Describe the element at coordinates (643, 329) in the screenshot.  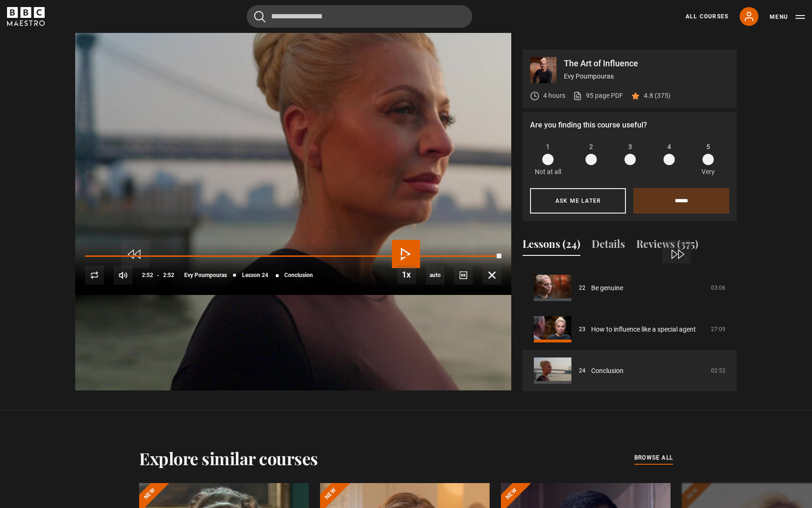
I see `a: How to influence like a special agent` at that location.